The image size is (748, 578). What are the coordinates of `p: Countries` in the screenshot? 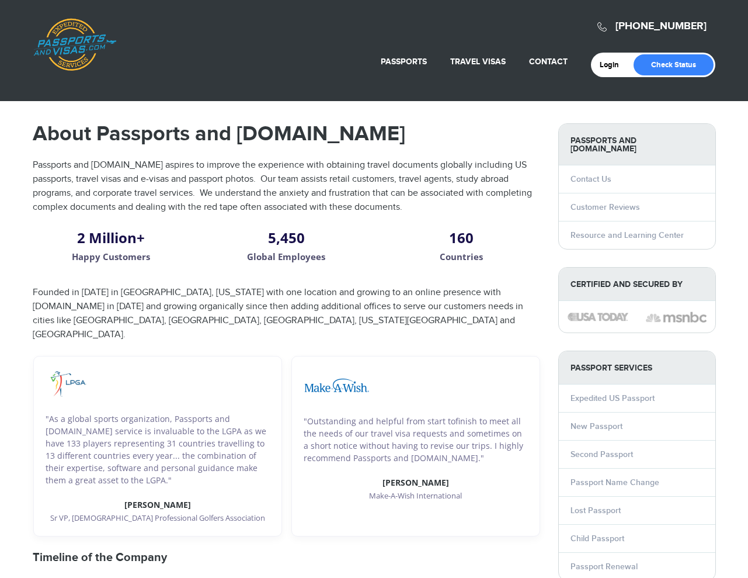 It's located at (461, 256).